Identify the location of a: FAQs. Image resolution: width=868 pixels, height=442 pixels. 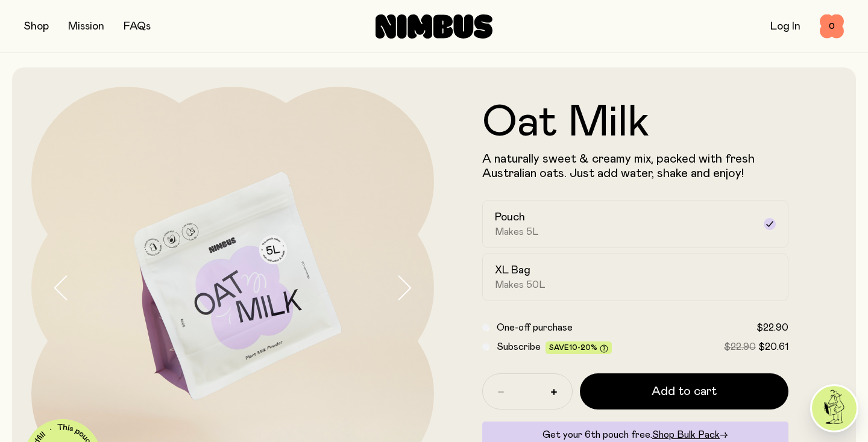
(137, 27).